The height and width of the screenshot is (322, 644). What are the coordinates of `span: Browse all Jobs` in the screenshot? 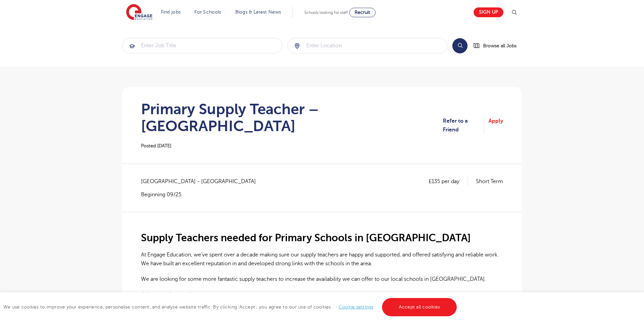 It's located at (500, 46).